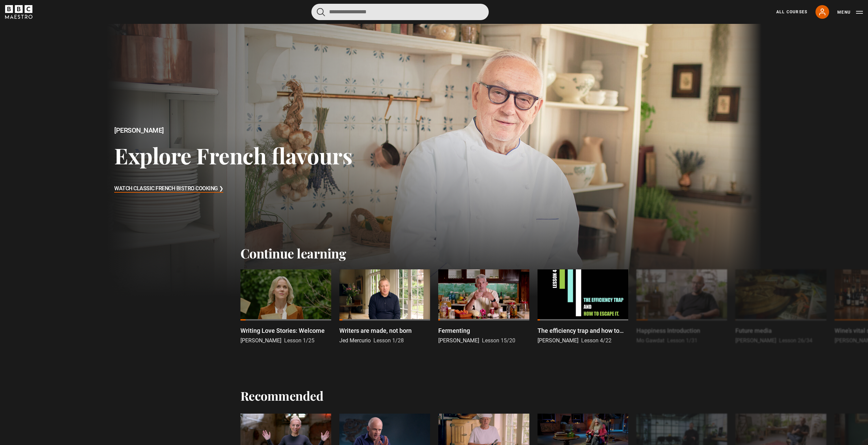 The image size is (868, 445). What do you see at coordinates (389, 340) in the screenshot?
I see `span: Lesson 1/28` at bounding box center [389, 340].